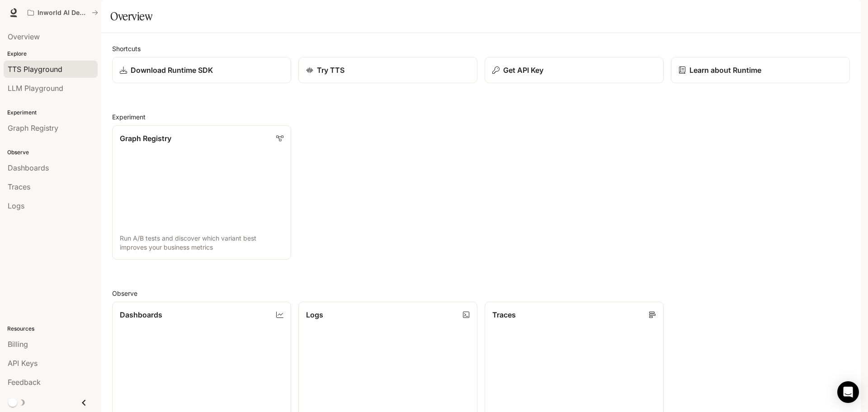 The image size is (868, 412). Describe the element at coordinates (523, 70) in the screenshot. I see `p: Get API Key` at that location.